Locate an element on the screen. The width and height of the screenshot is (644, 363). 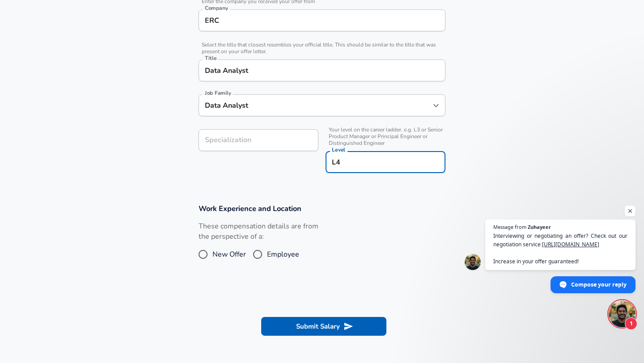
span: 1 is located at coordinates (631, 324).